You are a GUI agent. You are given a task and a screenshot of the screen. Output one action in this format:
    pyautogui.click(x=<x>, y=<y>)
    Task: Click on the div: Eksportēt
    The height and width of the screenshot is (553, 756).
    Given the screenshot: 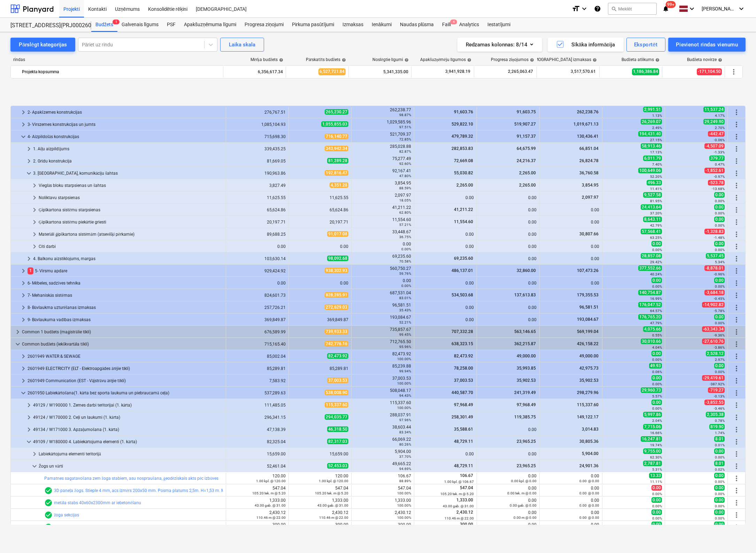 What is the action you would take?
    pyautogui.click(x=646, y=45)
    